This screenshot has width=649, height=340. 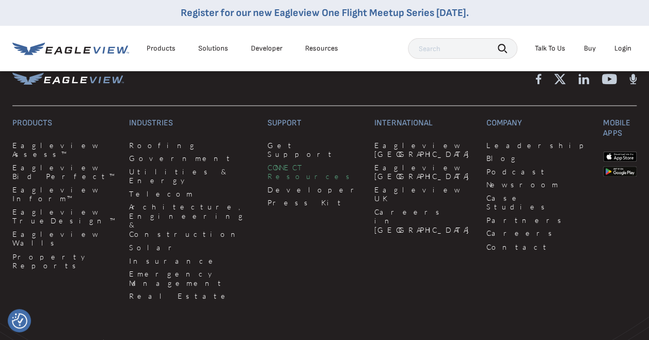 I want to click on a: Property Reports, so click(x=65, y=261).